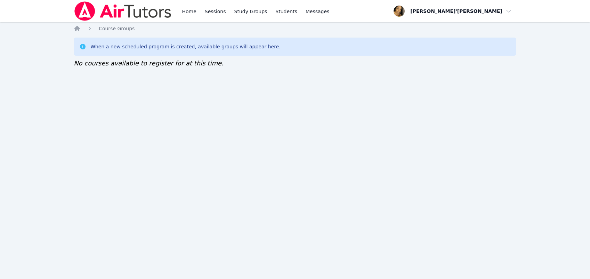 The image size is (590, 279). I want to click on img: Air Tutors, so click(123, 11).